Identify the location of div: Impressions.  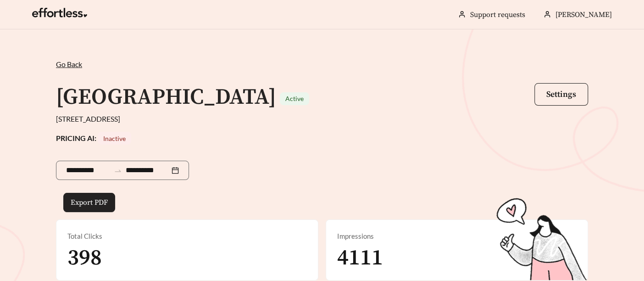
(457, 236).